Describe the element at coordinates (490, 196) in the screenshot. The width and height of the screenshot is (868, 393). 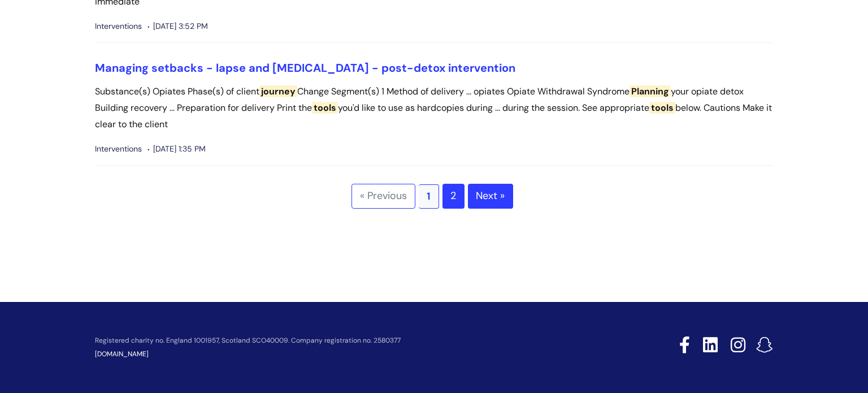
I see `a: Next »` at that location.